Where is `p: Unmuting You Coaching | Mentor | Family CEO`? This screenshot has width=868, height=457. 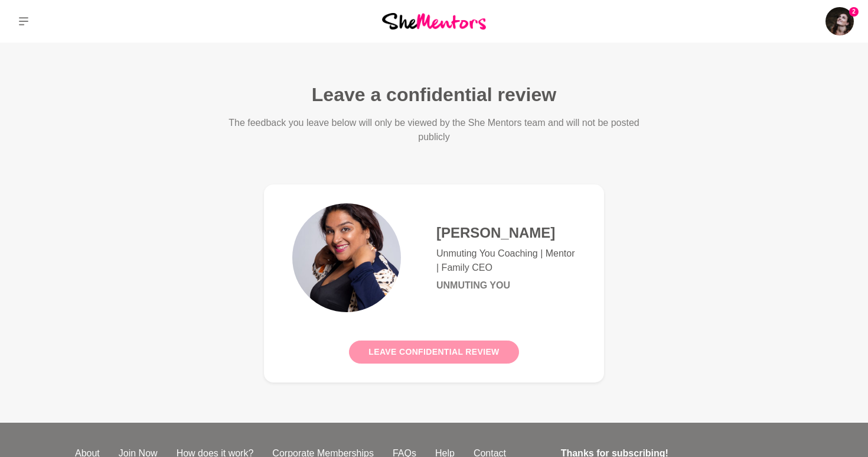
p: Unmuting You Coaching | Mentor | Family CEO is located at coordinates (506, 261).